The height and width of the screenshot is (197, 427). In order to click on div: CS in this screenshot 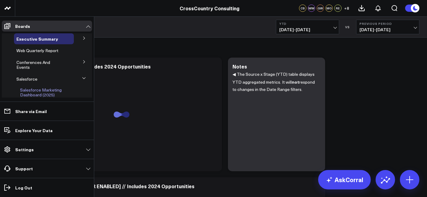, I will do `click(303, 8)`.